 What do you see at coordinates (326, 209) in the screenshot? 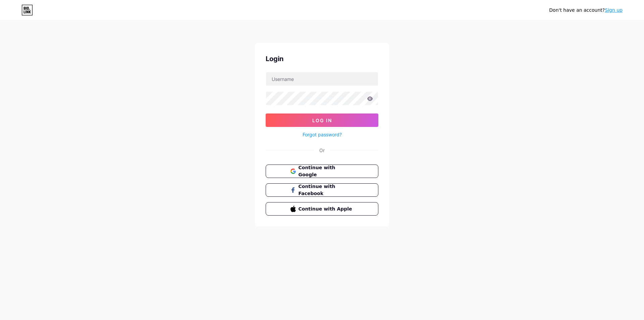
I see `span: Continue with Apple` at bounding box center [326, 209].